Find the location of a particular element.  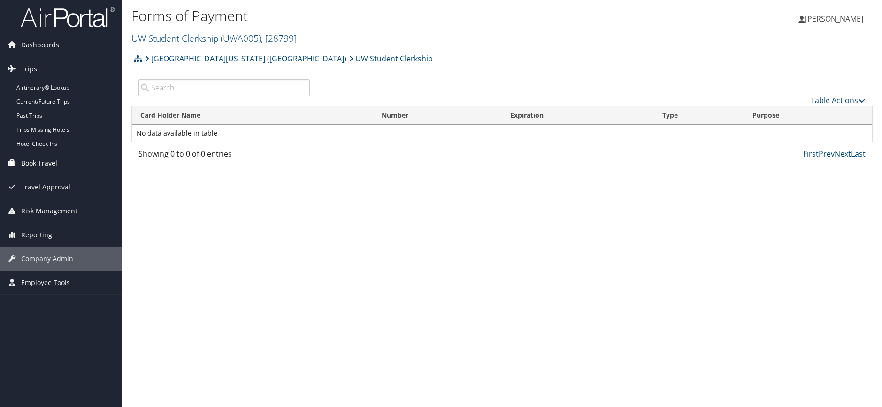

a: Next is located at coordinates (842, 154).